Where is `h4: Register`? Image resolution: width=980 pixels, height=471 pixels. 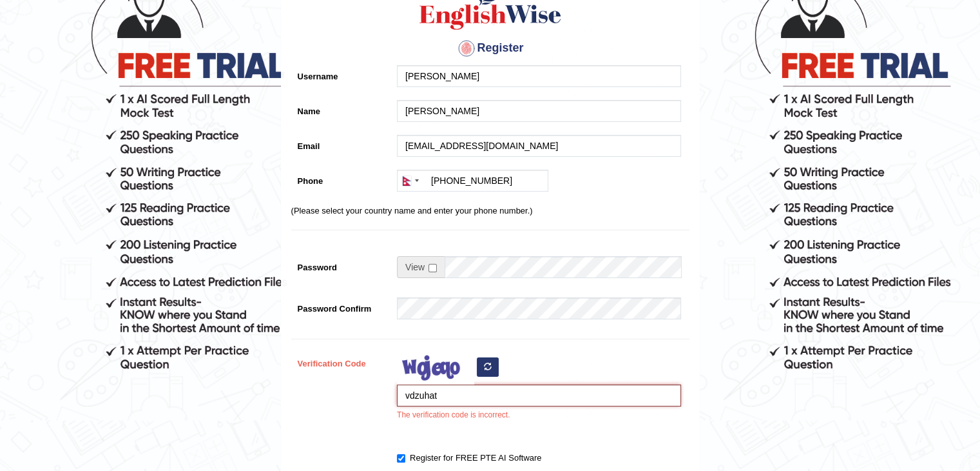 h4: Register is located at coordinates (490, 48).